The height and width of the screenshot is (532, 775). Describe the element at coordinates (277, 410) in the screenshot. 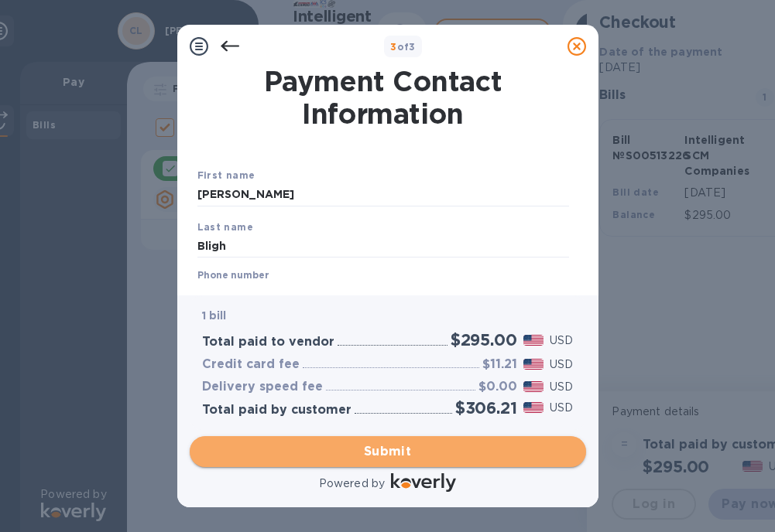

I see `h3: Total paid by customer` at that location.